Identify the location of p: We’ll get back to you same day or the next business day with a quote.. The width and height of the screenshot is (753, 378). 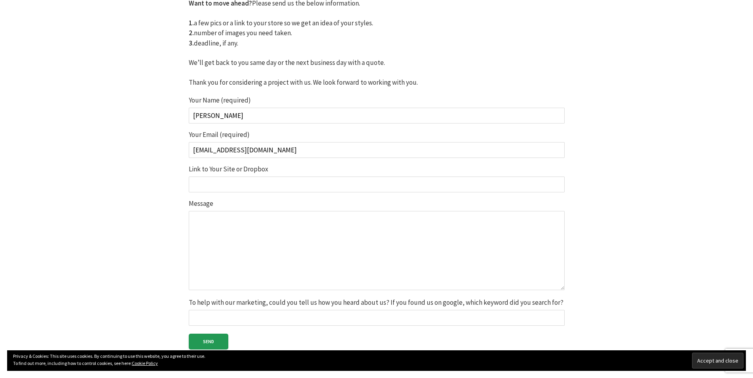
(377, 63).